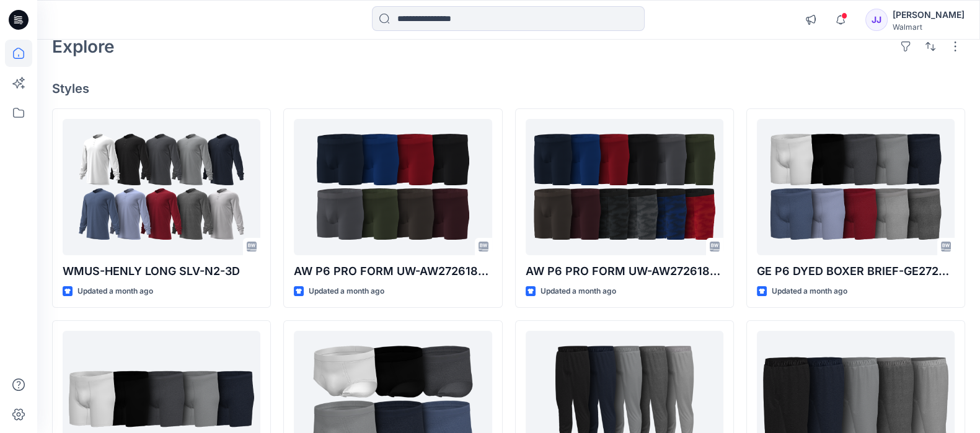  I want to click on div: JJ, so click(877, 20).